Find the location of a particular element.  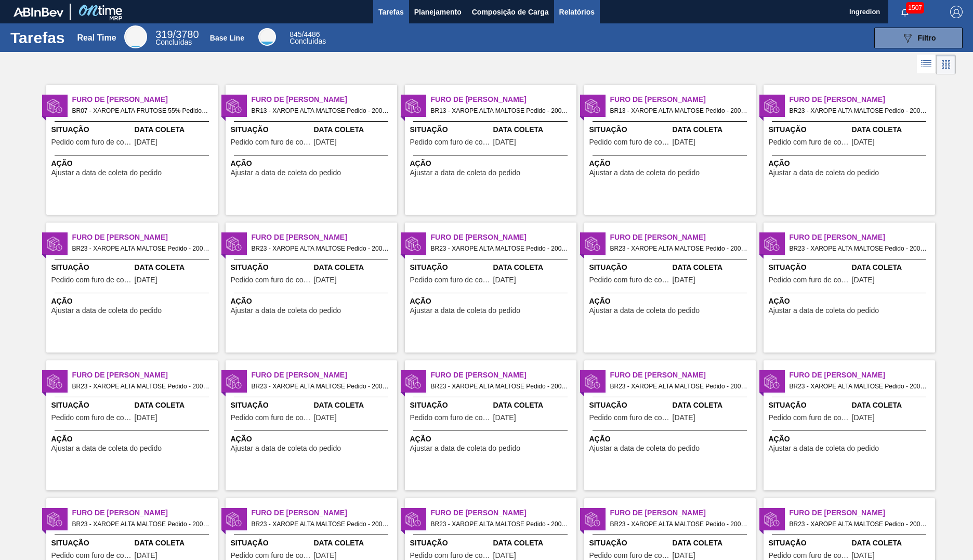

span: Filtro is located at coordinates (927, 38).